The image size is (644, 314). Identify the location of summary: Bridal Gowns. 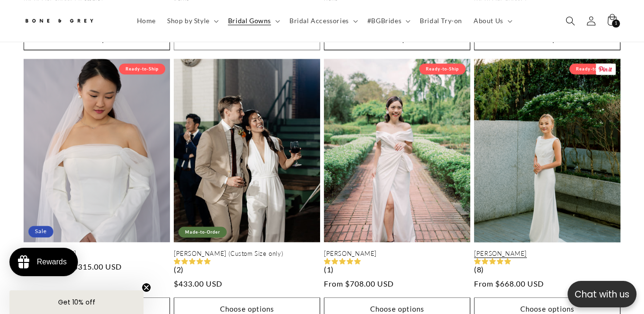
(253, 21).